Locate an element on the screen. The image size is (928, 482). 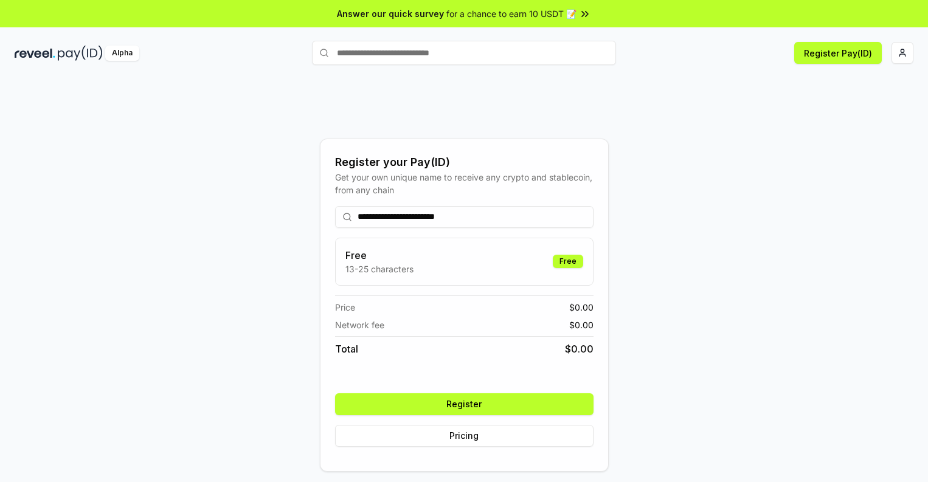
button: Pricing is located at coordinates (464, 436).